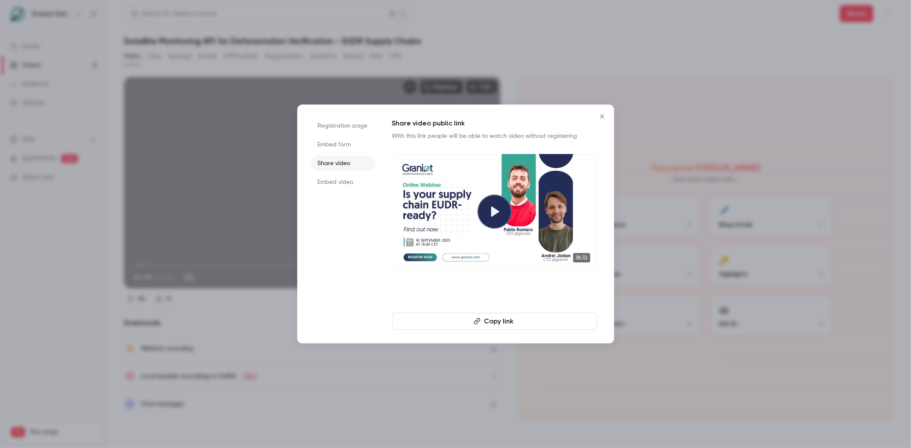  I want to click on button: Close, so click(602, 117).